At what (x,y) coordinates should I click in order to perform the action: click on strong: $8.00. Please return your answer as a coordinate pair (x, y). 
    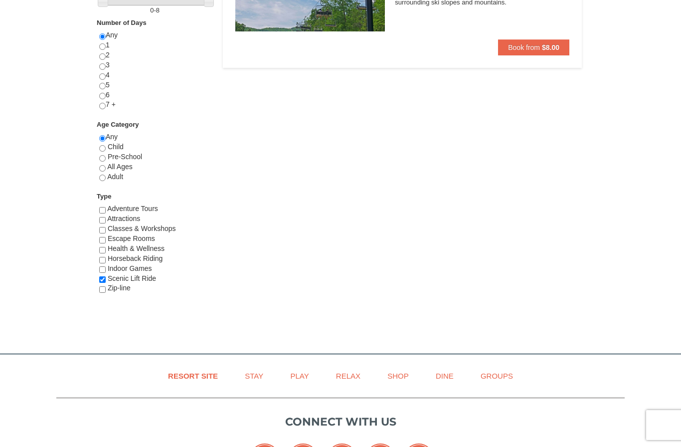
    Looking at the image, I should click on (550, 47).